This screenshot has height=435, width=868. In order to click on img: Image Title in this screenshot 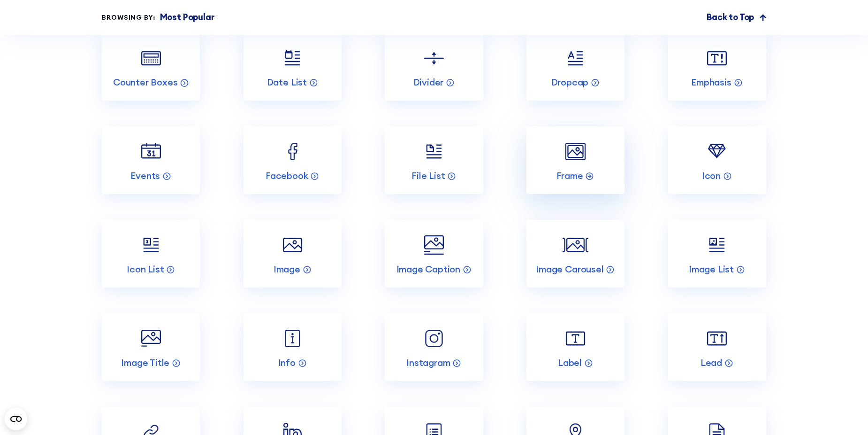, I will do `click(151, 338)`.